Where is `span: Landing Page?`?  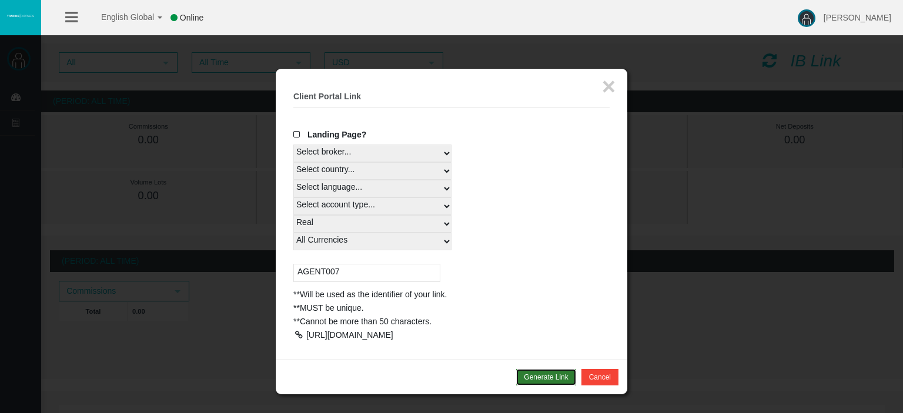 span: Landing Page? is located at coordinates (337, 135).